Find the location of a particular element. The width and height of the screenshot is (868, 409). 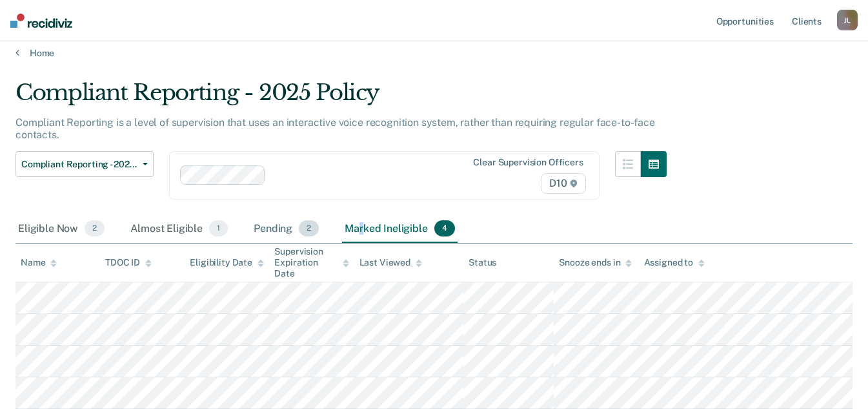

a: Home is located at coordinates (433, 53).